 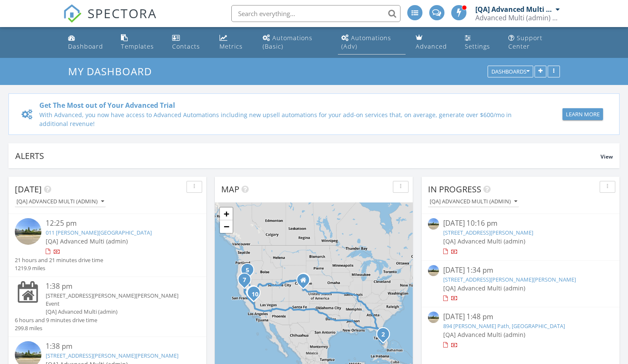 What do you see at coordinates (227, 227) in the screenshot?
I see `a: Zoom out` at bounding box center [227, 227].